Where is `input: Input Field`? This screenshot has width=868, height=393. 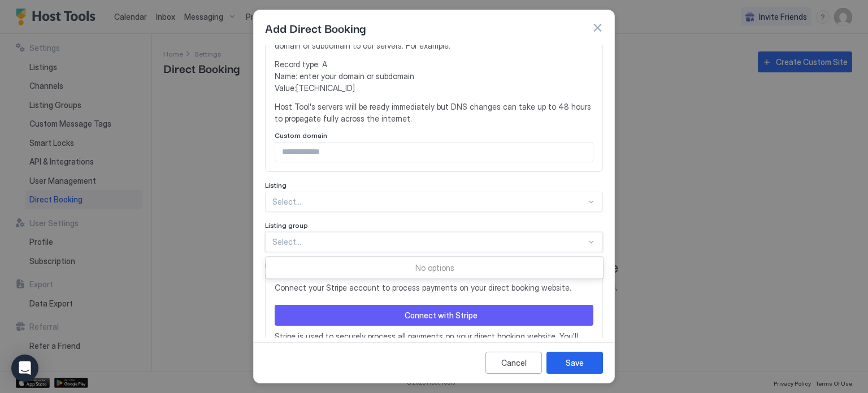
input: Input Field is located at coordinates (434, 152).